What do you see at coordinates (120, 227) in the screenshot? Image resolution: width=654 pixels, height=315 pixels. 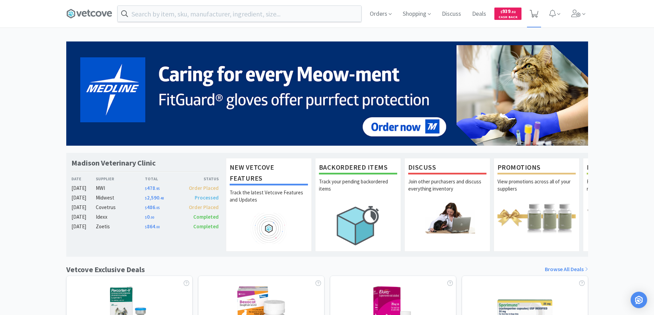 I see `div: Zoetis` at bounding box center [120, 227].